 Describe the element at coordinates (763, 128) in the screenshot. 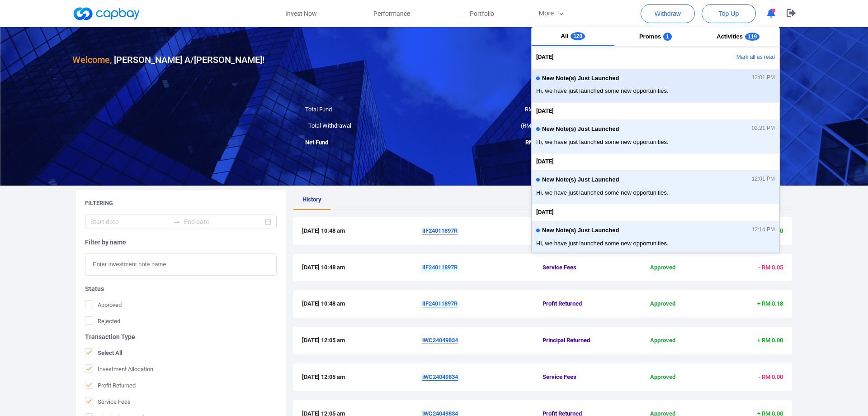

I see `span: 02:21 PM` at that location.